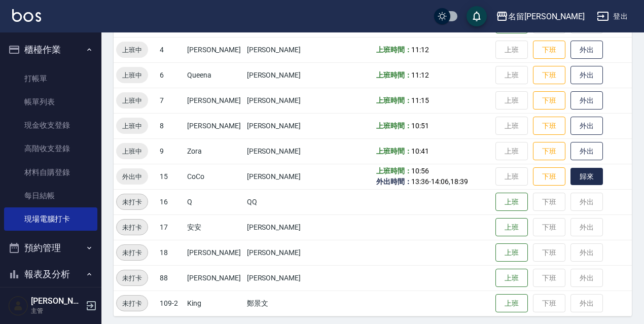 Image resolution: width=644 pixels, height=324 pixels. I want to click on a: 打帳單, so click(51, 79).